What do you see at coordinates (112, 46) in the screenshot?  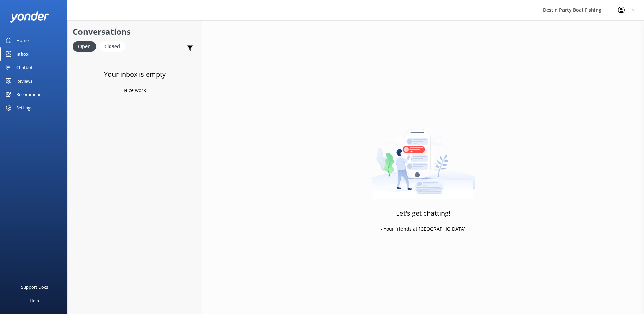 I see `div: Closed` at bounding box center [112, 46].